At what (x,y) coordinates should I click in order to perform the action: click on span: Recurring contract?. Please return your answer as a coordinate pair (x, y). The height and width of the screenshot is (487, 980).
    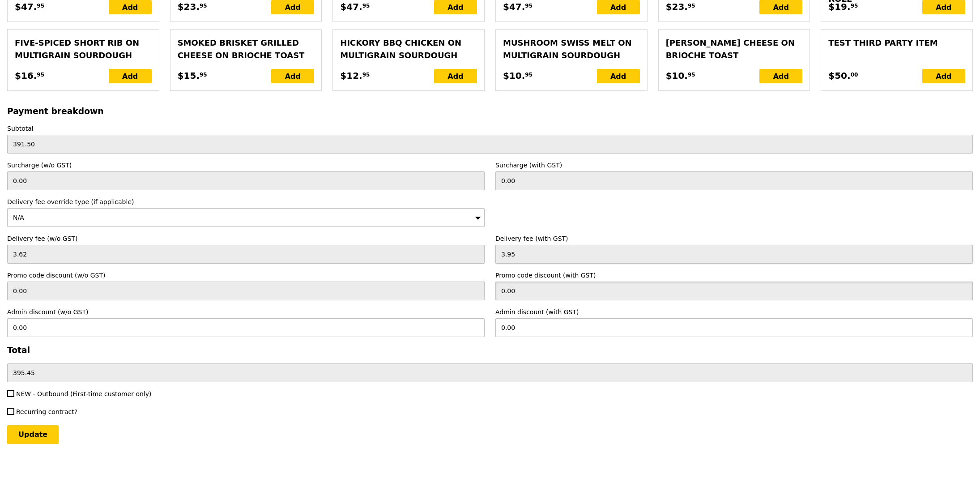
    Looking at the image, I should click on (47, 412).